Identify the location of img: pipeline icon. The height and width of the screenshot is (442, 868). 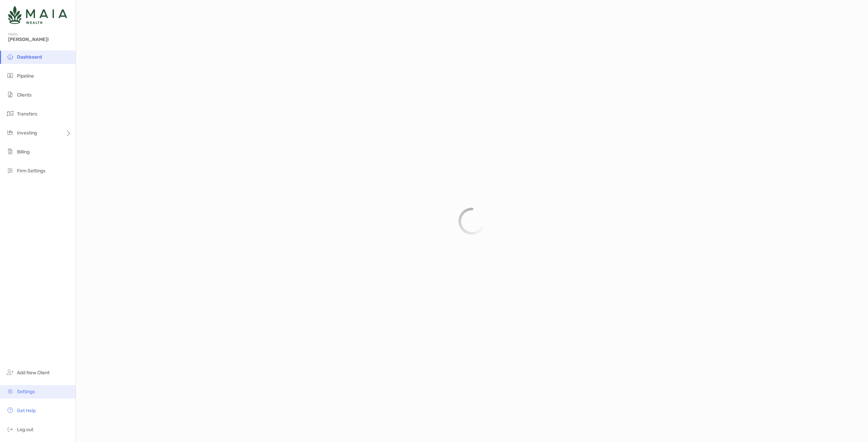
(10, 75).